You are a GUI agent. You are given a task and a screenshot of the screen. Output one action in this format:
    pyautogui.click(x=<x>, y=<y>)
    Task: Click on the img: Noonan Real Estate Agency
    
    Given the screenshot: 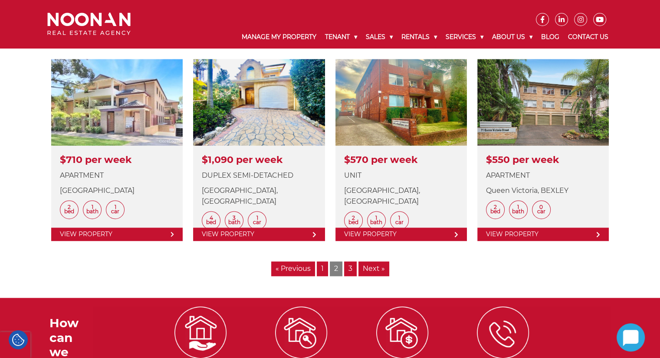 What is the action you would take?
    pyautogui.click(x=89, y=24)
    